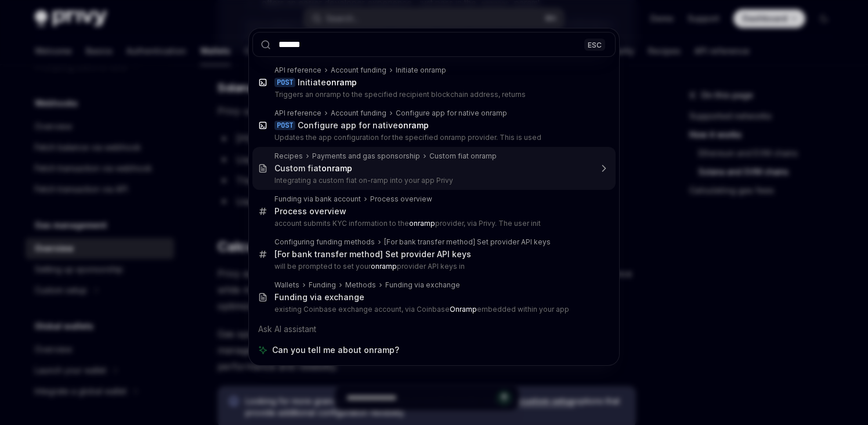  I want to click on p: account submits KYC information to the provider, via Privy. The user init, so click(433, 223).